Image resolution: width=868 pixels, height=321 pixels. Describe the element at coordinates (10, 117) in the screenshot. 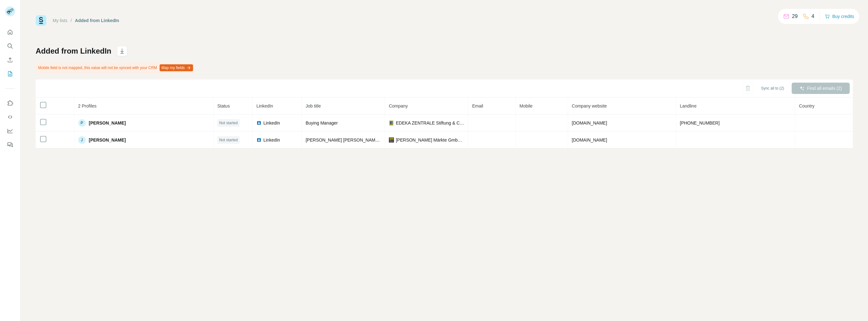

I see `button: Use Surfe API` at that location.